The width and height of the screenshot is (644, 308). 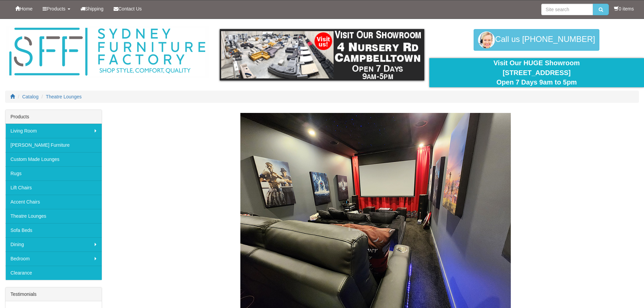 What do you see at coordinates (107, 52) in the screenshot?
I see `img: Sydney Furniture Factory` at bounding box center [107, 52].